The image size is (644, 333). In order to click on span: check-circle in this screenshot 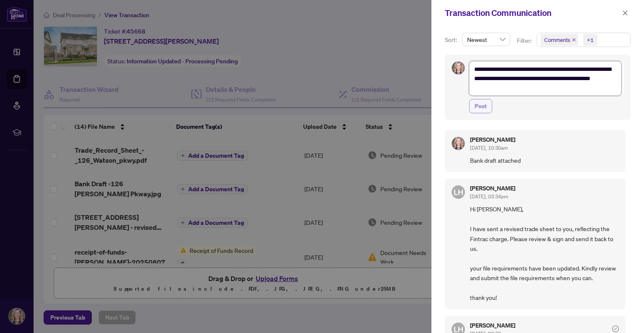, I will do `click(616, 329)`.